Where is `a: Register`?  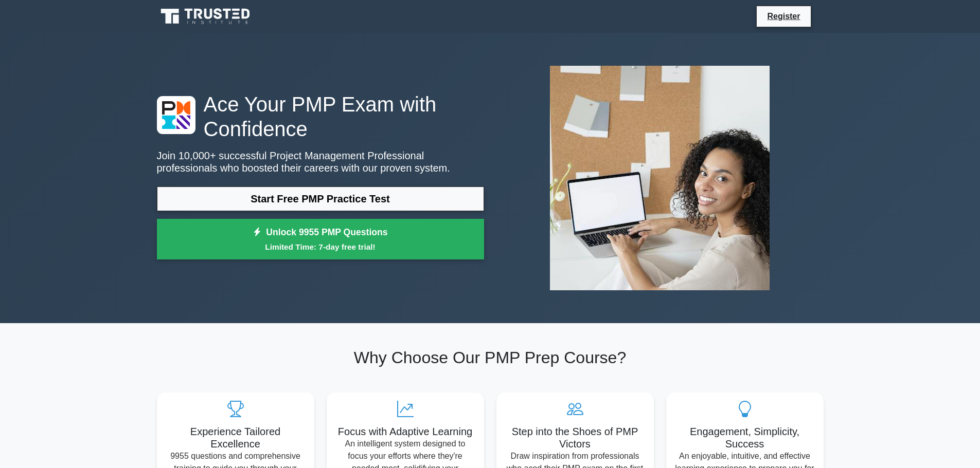
a: Register is located at coordinates (784, 16).